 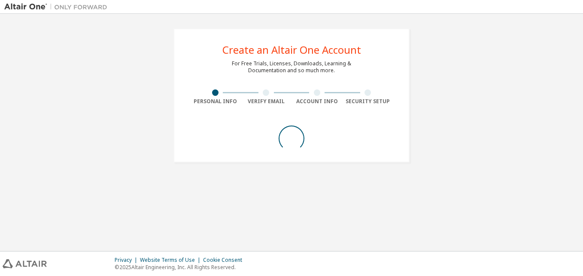 What do you see at coordinates (181, 267) in the screenshot?
I see `p: © 2025 Altair Engineering, Inc. All Rights Reserved.` at bounding box center [181, 267].